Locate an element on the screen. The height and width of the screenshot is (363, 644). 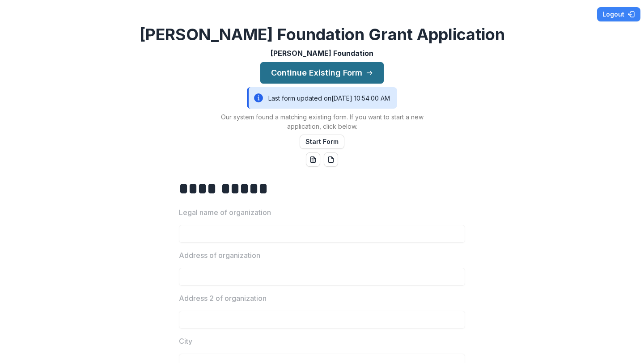
button: word-download is located at coordinates (313, 160).